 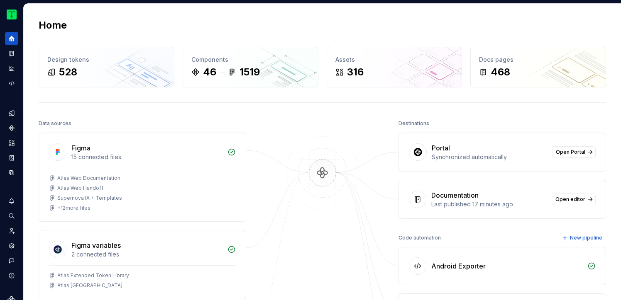 What do you see at coordinates (570, 200) in the screenshot?
I see `span: Open editor` at bounding box center [570, 200].